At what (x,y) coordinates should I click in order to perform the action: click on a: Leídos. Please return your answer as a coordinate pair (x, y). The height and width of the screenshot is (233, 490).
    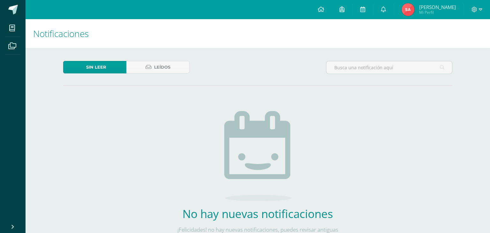
    Looking at the image, I should click on (158, 67).